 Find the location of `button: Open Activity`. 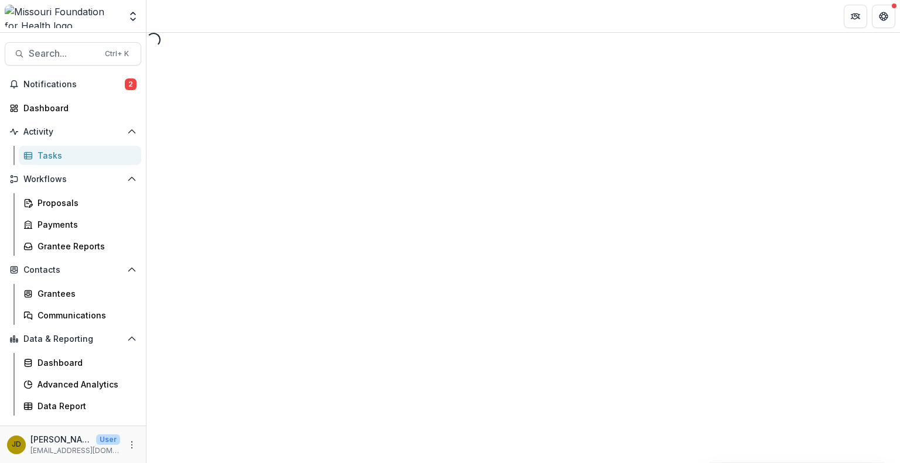

button: Open Activity is located at coordinates (73, 132).